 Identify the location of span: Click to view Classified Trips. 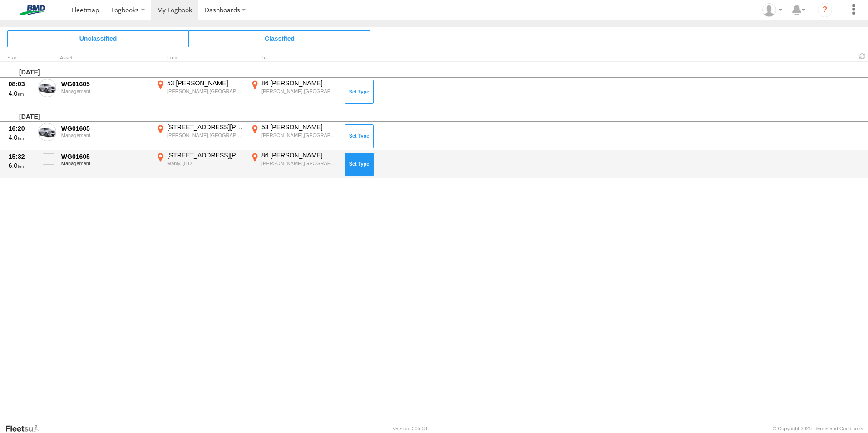
(280, 38).